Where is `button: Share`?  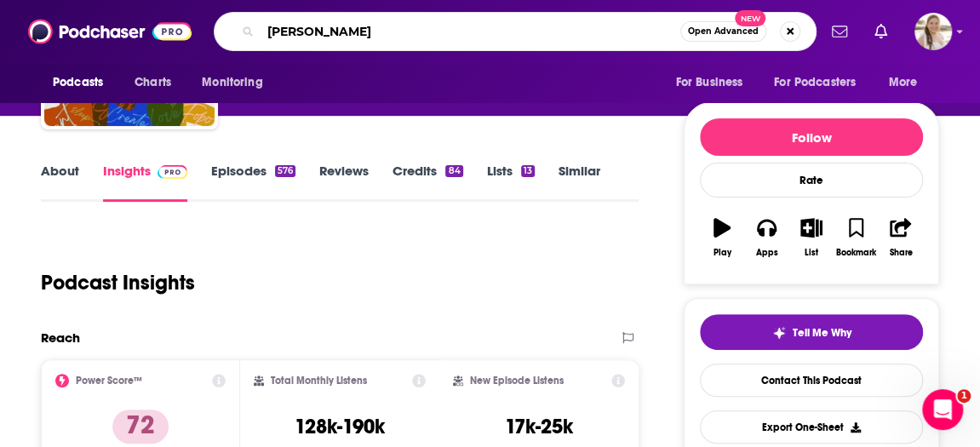
button: Share is located at coordinates (901, 237).